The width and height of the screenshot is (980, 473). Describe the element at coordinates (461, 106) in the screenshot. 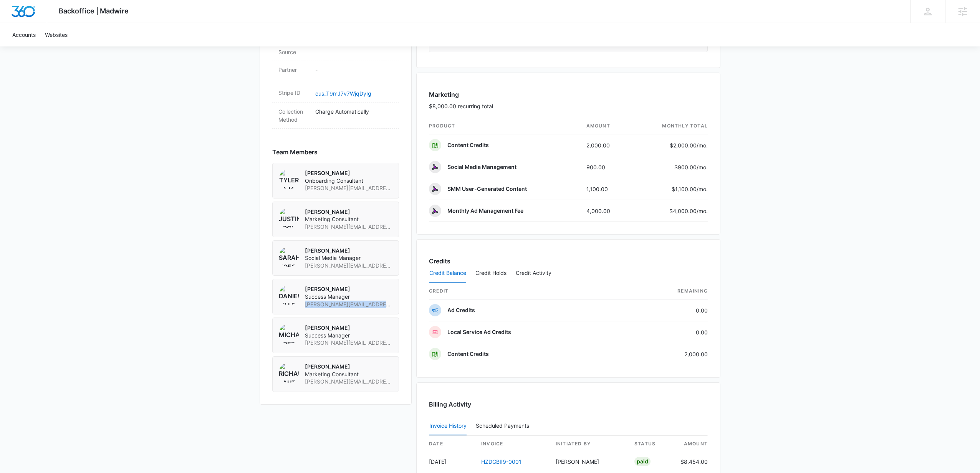

I see `p: $8,000.00 recurring total` at that location.